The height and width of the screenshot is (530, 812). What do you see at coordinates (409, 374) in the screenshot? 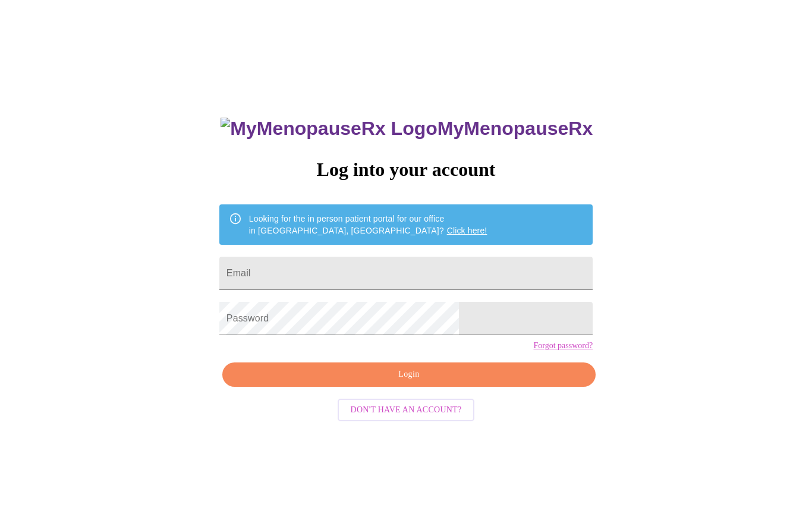
I see `button: Login` at bounding box center [409, 374].